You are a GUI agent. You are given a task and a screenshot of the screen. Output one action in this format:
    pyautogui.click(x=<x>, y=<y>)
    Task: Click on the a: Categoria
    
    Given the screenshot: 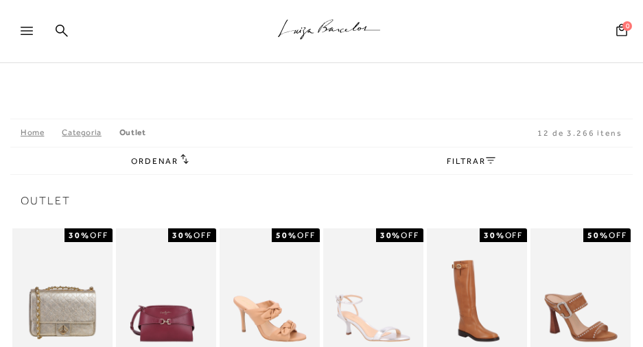 What is the action you would take?
    pyautogui.click(x=90, y=133)
    